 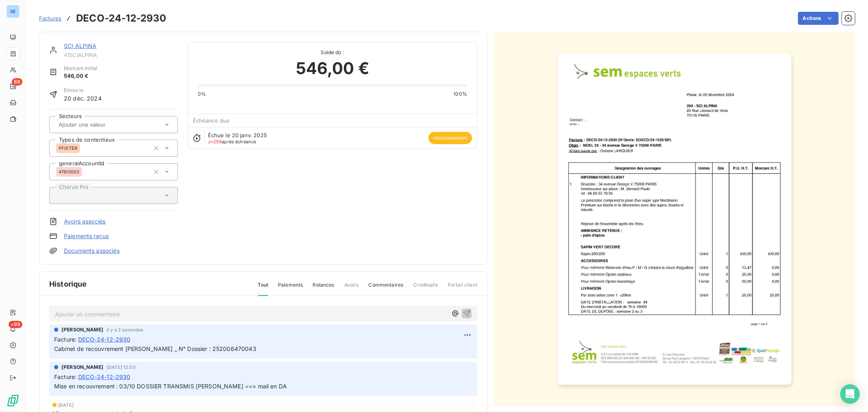 I want to click on a: Paiements reçus, so click(x=86, y=236).